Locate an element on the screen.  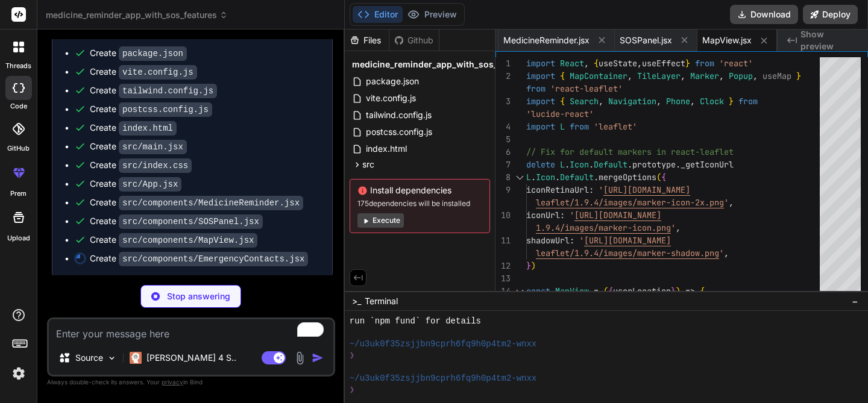
span: delete is located at coordinates (541, 164).